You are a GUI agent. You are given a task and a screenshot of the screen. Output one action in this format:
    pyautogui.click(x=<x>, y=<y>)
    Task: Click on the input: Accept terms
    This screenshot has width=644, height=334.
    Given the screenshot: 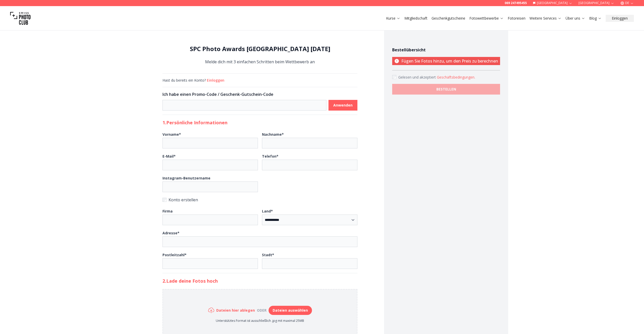 What is the action you would take?
    pyautogui.click(x=394, y=77)
    